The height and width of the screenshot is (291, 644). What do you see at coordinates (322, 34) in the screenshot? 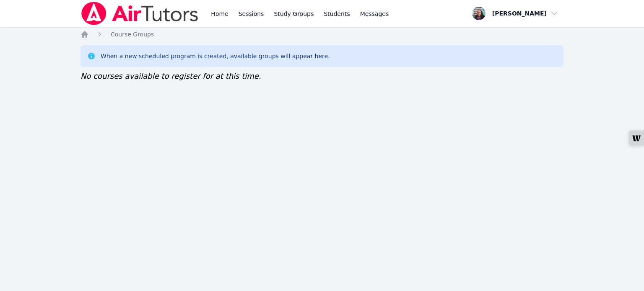
I see `nav: Breadcrumb` at bounding box center [322, 34].